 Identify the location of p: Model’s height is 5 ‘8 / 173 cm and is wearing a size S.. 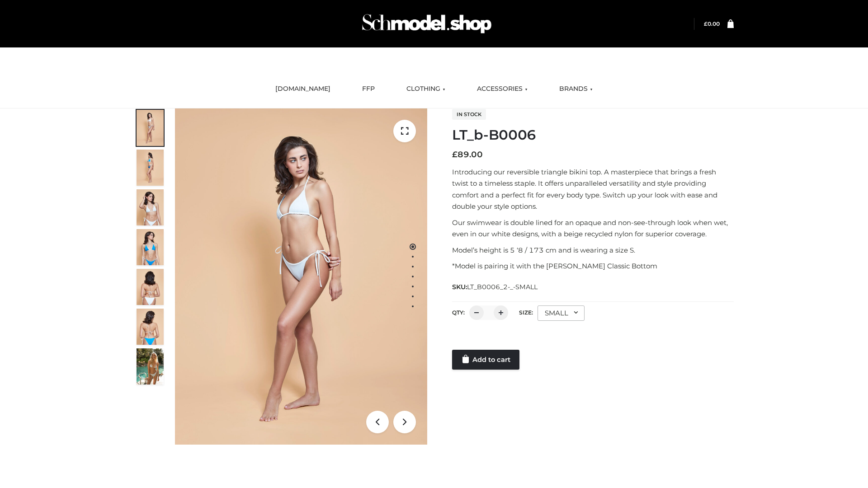
(593, 250).